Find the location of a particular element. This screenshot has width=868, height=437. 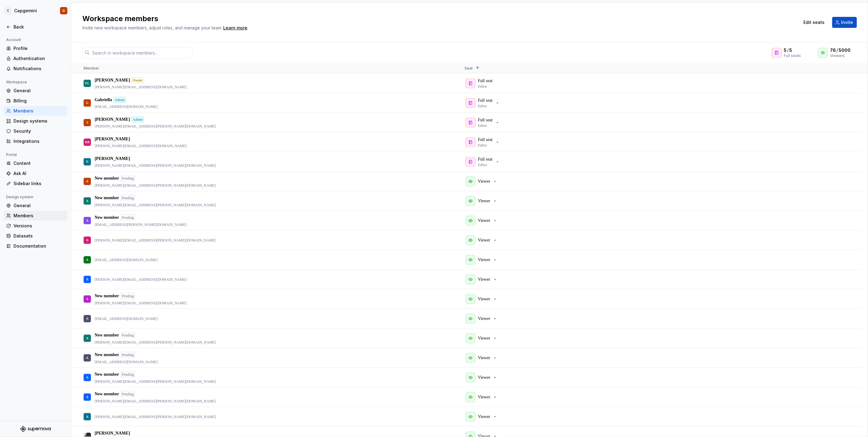

a: General is located at coordinates (36, 206).